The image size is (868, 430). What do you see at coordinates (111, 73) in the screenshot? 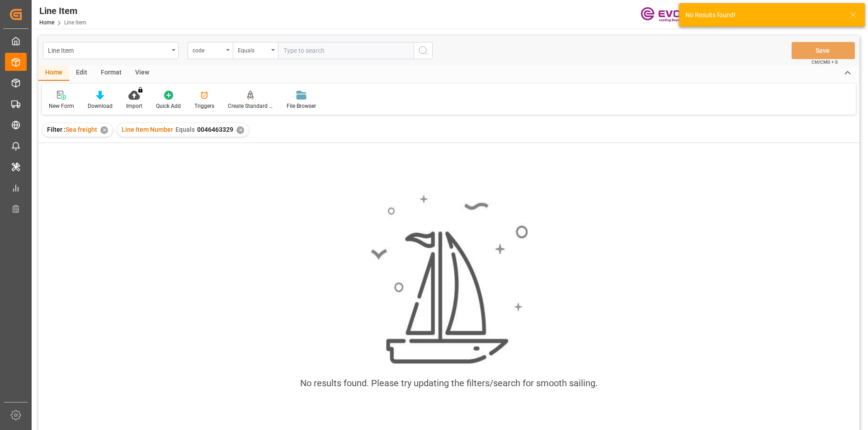
I see `div: Format` at bounding box center [111, 73].